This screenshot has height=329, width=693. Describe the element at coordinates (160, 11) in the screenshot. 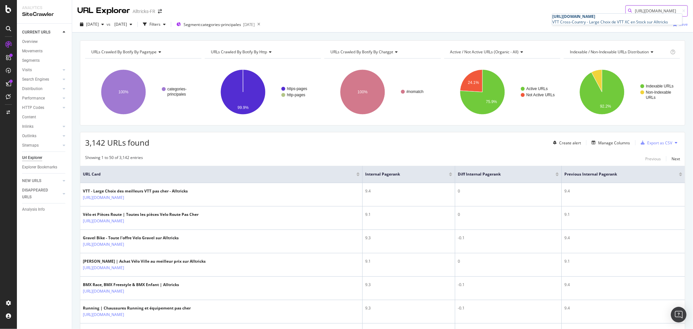

I see `div: arrow-right-arrow-left` at that location.